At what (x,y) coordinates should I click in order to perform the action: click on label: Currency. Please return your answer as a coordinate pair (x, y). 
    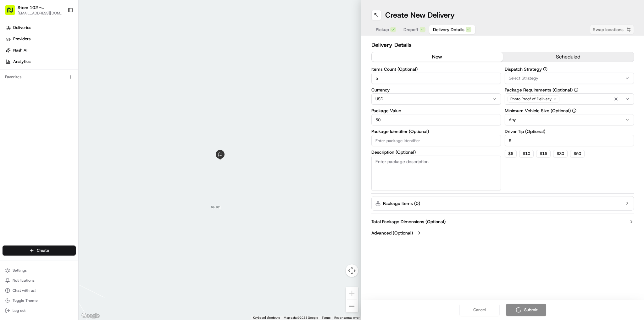
    Looking at the image, I should click on (436, 90).